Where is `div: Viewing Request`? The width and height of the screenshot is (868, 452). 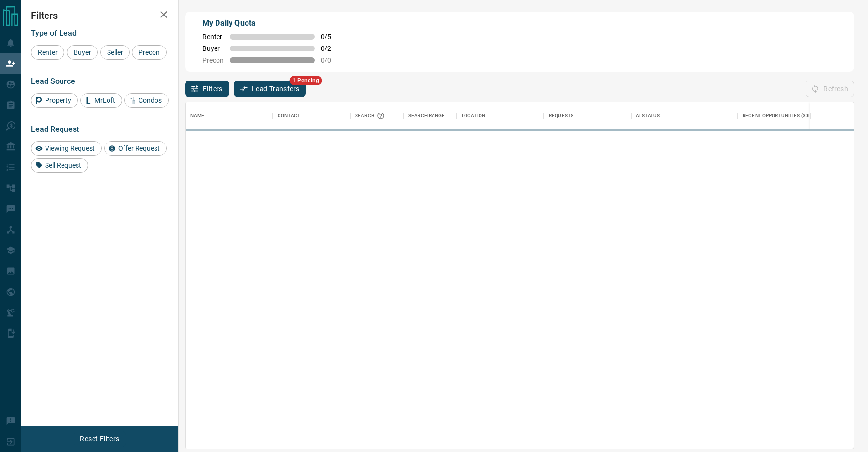
div: Viewing Request is located at coordinates (66, 149).